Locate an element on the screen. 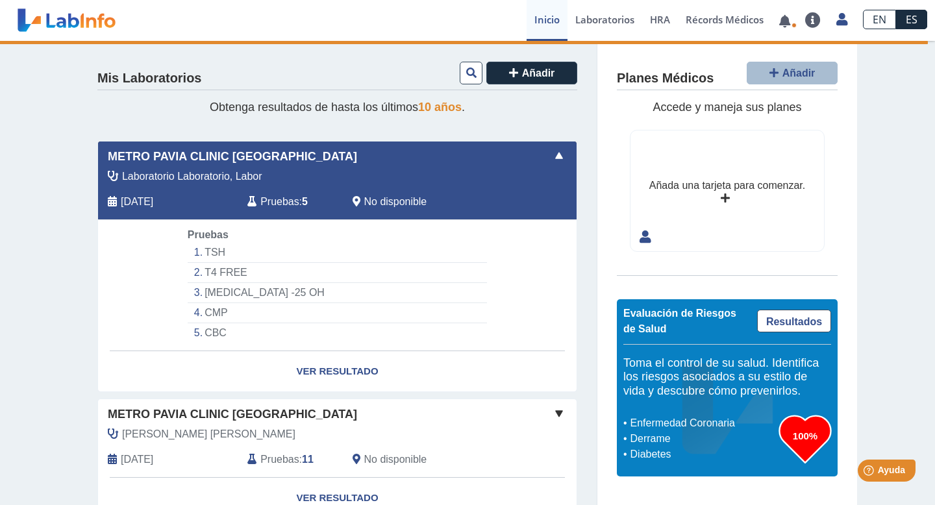 The height and width of the screenshot is (505, 935). h3: 100% is located at coordinates (805, 436).